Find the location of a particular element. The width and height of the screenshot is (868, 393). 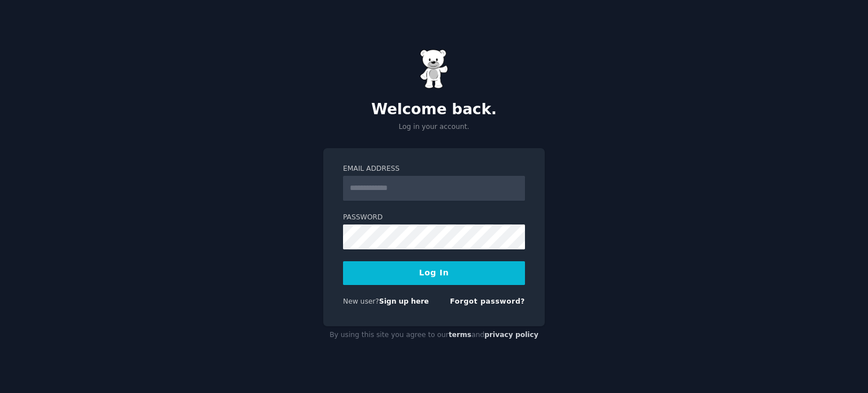

a: privacy policy is located at coordinates (512, 335).